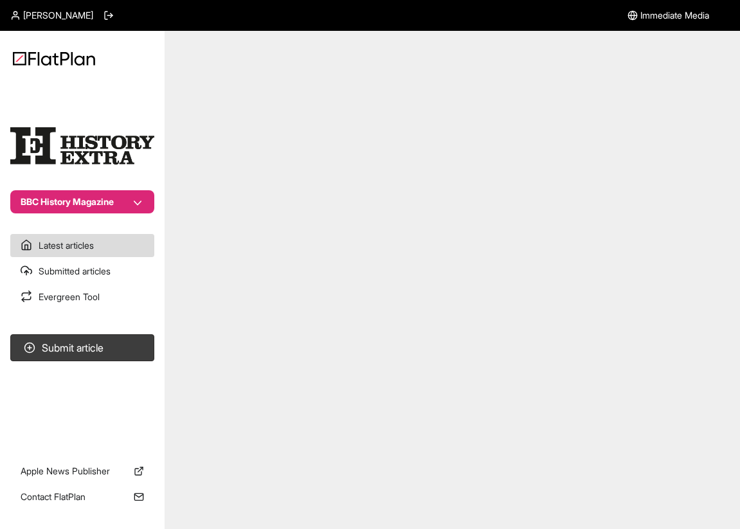 This screenshot has height=529, width=740. I want to click on img: Publication Logo, so click(82, 146).